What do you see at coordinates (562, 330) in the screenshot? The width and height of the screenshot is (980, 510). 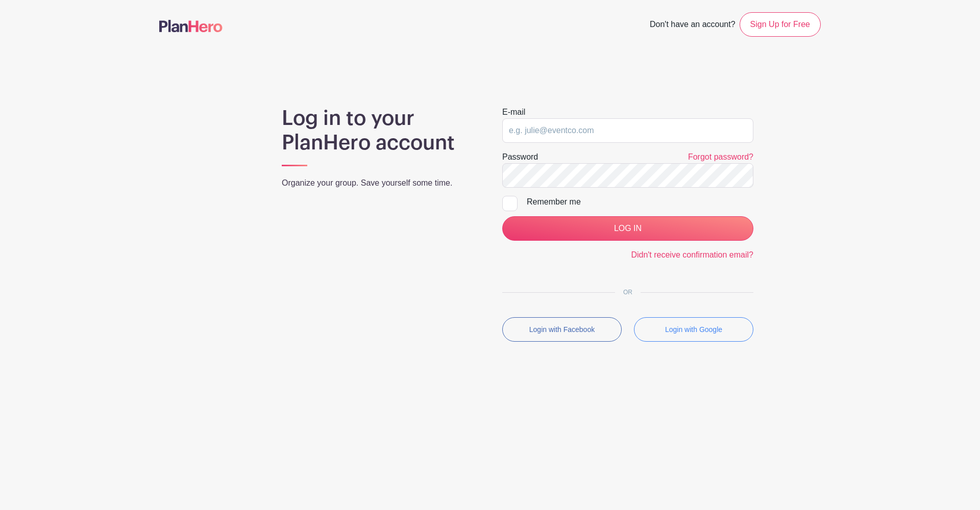 I see `small: Login with Facebook` at bounding box center [562, 330].